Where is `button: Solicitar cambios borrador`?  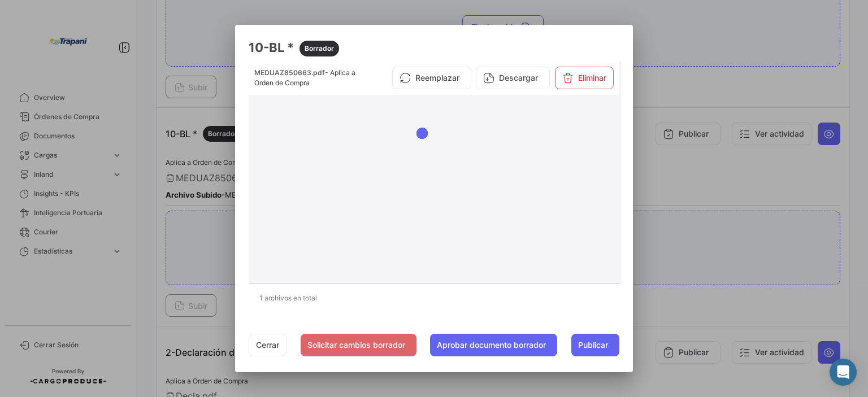
button: Solicitar cambios borrador is located at coordinates (359, 345).